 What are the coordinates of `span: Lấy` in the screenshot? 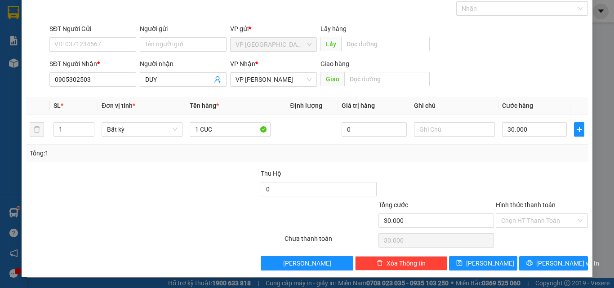 It's located at (331, 44).